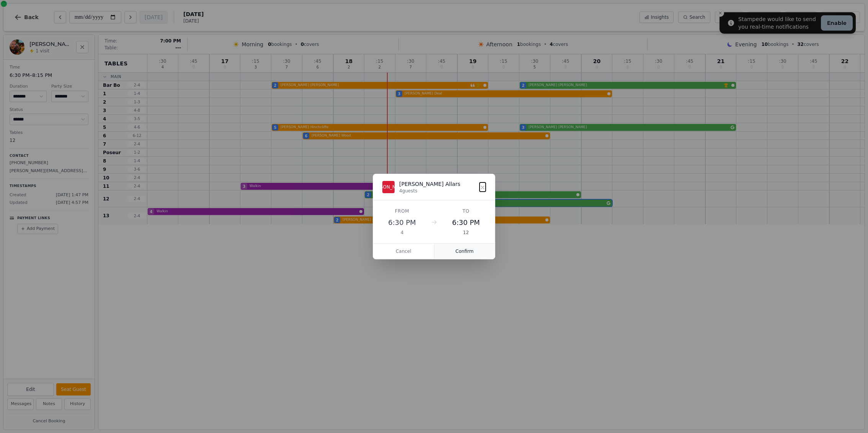 Image resolution: width=868 pixels, height=433 pixels. What do you see at coordinates (402, 211) in the screenshot?
I see `div: From` at bounding box center [402, 211].